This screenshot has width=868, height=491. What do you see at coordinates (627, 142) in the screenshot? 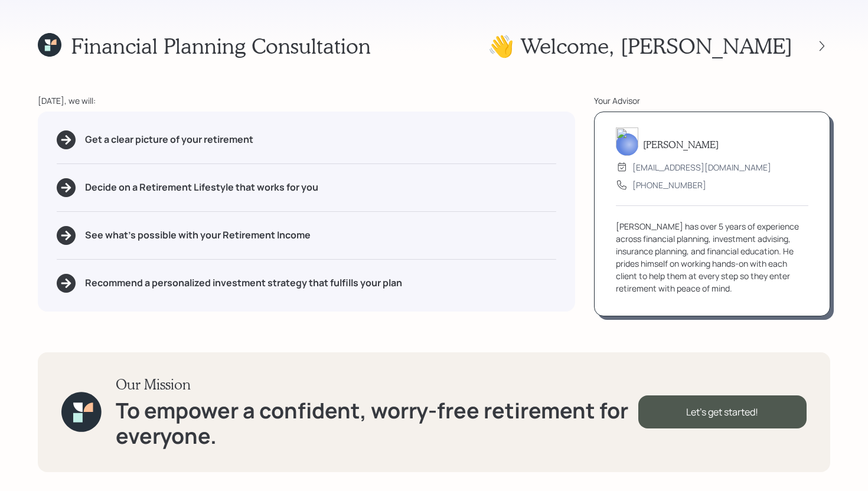
I see `img: michael-russo-headshot.png` at bounding box center [627, 142].